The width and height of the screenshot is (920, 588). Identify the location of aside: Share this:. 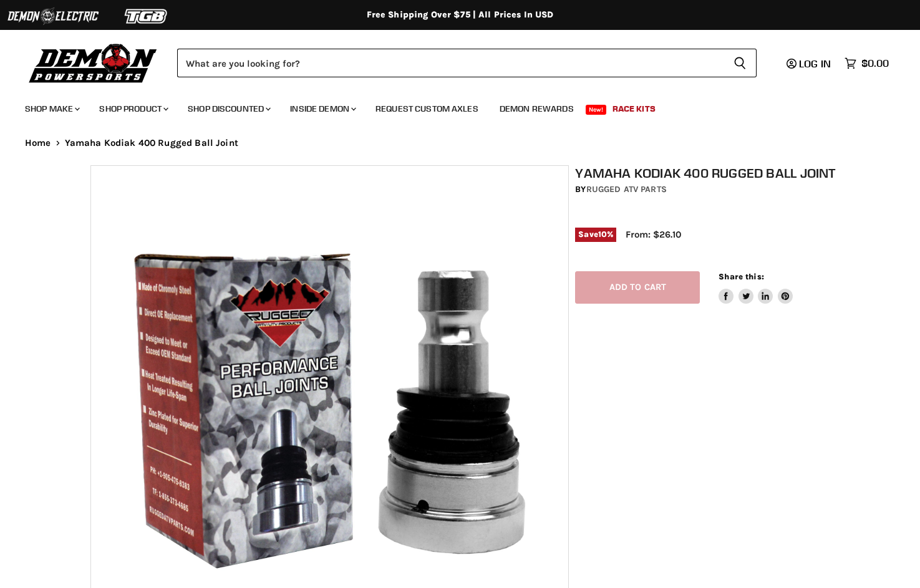
(755, 288).